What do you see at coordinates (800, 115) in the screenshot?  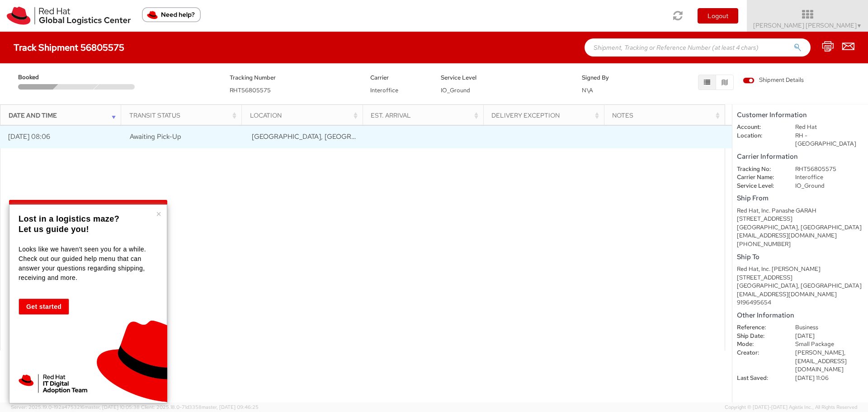 I see `h5: Customer Information` at bounding box center [800, 115].